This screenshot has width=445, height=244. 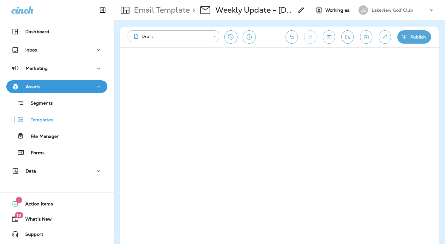 I want to click on span: Action Items, so click(x=36, y=205).